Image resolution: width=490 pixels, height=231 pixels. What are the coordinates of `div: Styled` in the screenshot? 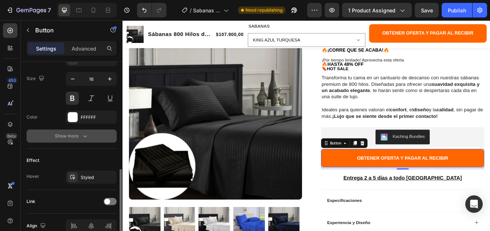 It's located at (98, 177).